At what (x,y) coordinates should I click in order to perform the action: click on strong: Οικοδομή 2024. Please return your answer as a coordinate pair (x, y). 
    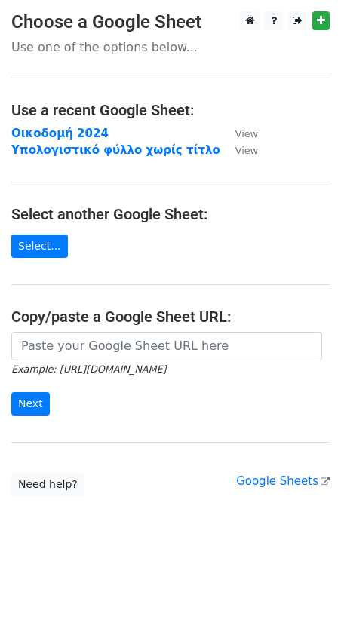
    Looking at the image, I should click on (60, 133).